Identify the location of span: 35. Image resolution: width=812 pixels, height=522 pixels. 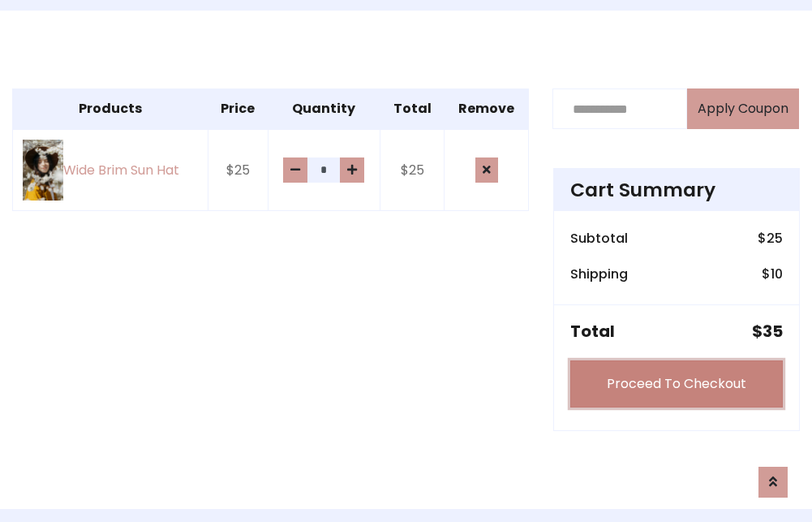
(773, 331).